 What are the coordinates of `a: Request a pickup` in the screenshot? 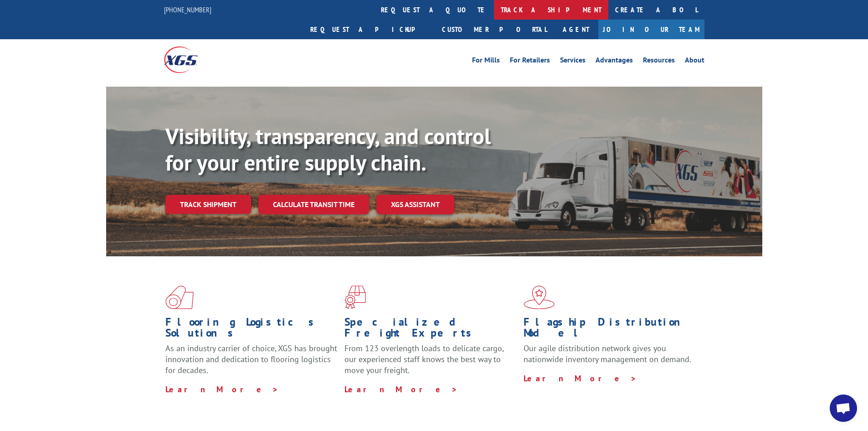 It's located at (369, 29).